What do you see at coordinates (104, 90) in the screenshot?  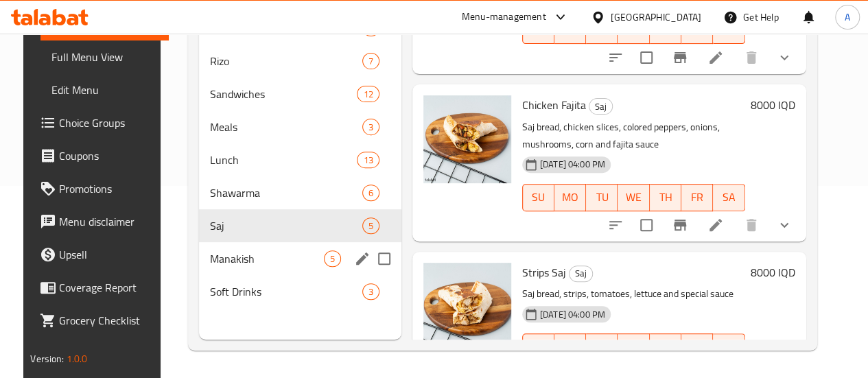 I see `span: Edit Menu` at bounding box center [104, 90].